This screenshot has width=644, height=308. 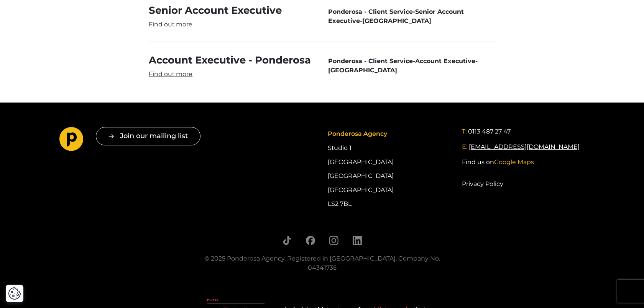 What do you see at coordinates (445, 61) in the screenshot?
I see `span: Account Executive` at bounding box center [445, 61].